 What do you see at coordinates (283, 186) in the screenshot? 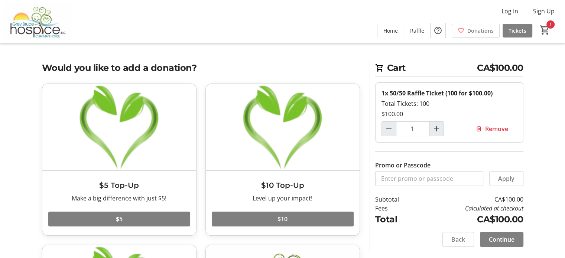
I see `h3: $10 Top-Up` at bounding box center [283, 186].